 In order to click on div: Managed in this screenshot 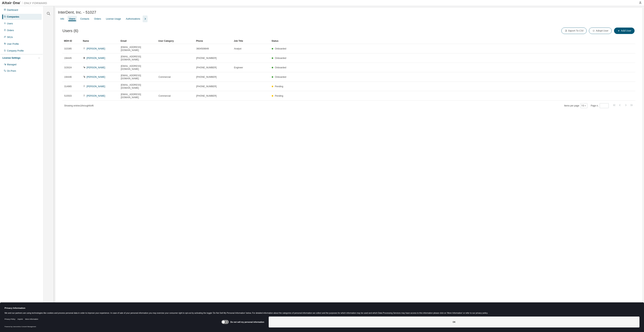, I will do `click(12, 64)`.